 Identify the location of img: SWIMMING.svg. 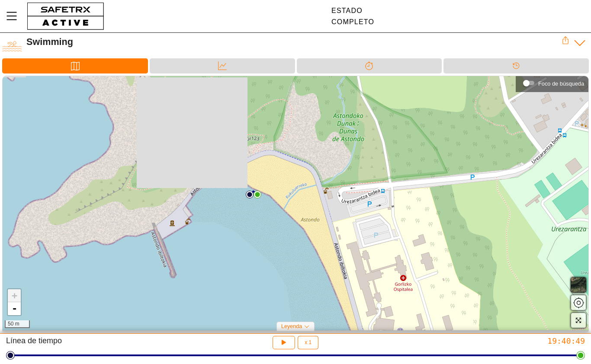
(12, 46).